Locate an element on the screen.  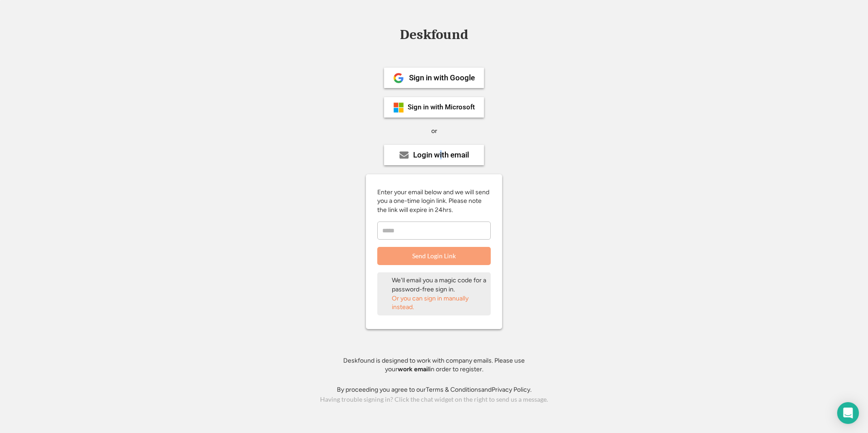
div: or is located at coordinates (434, 131).